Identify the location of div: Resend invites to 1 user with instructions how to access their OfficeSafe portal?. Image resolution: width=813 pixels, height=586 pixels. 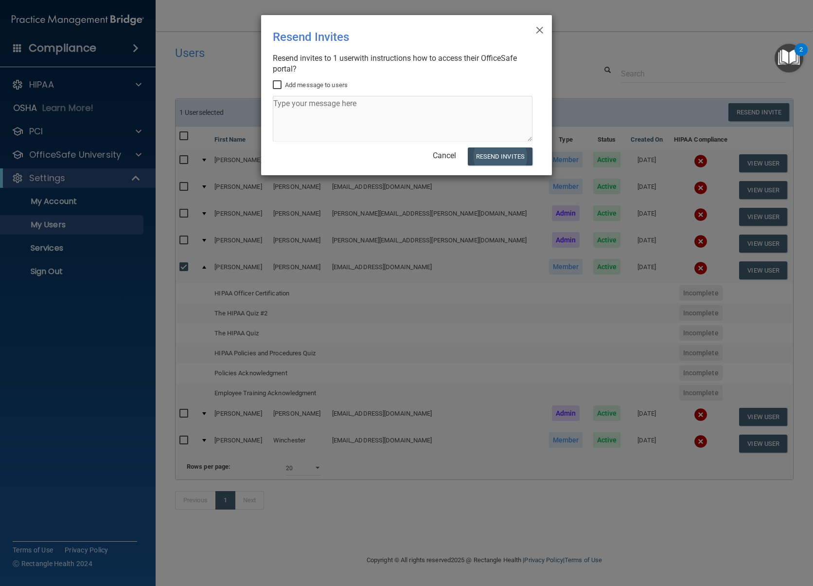
(403, 64).